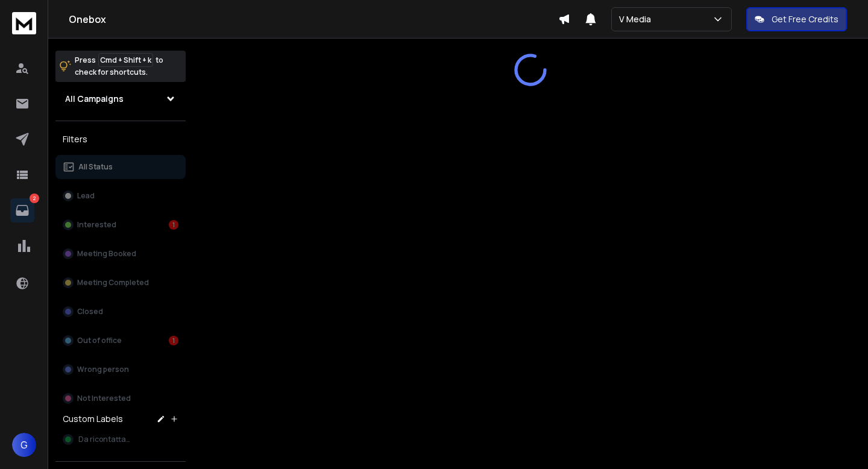 The height and width of the screenshot is (469, 868). I want to click on h1: Onebox, so click(314, 20).